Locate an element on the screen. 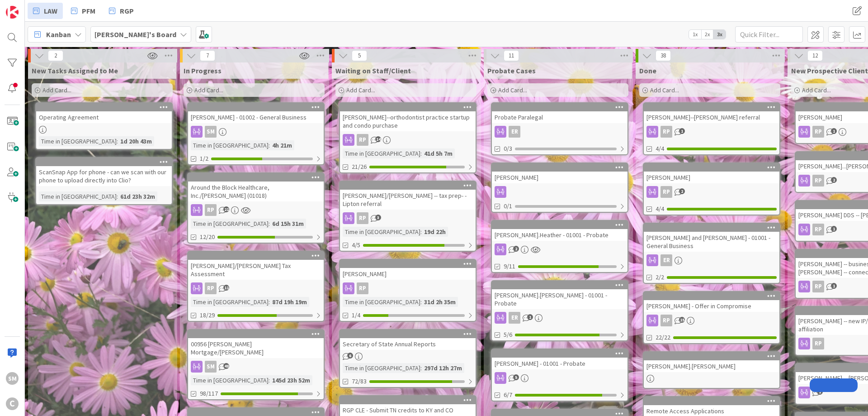  span: 48 is located at coordinates (226, 366).